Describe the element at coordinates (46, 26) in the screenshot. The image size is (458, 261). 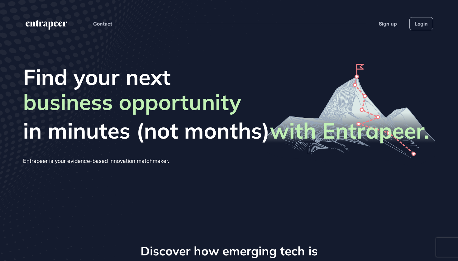
I see `a: entrapeer-logo` at that location.